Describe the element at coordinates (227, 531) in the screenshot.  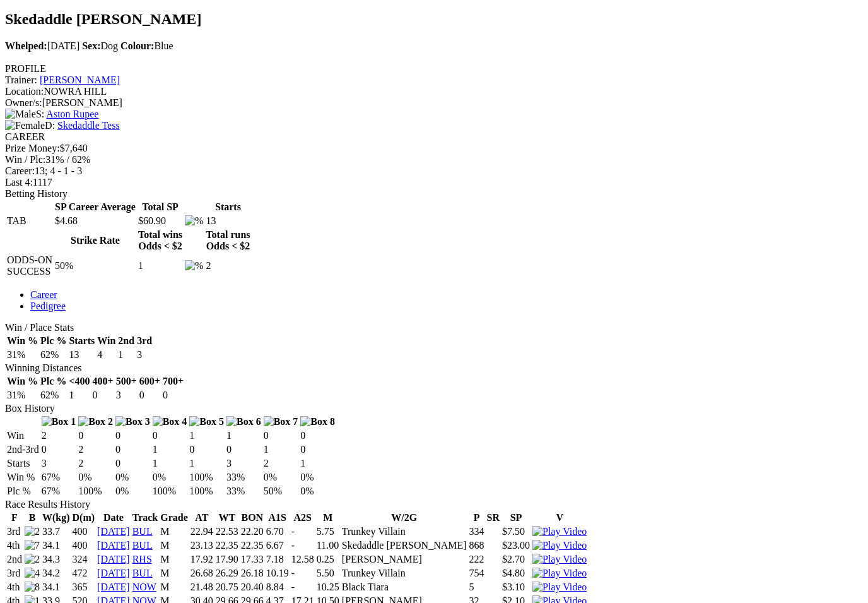
I see `td: 22.53` at that location.